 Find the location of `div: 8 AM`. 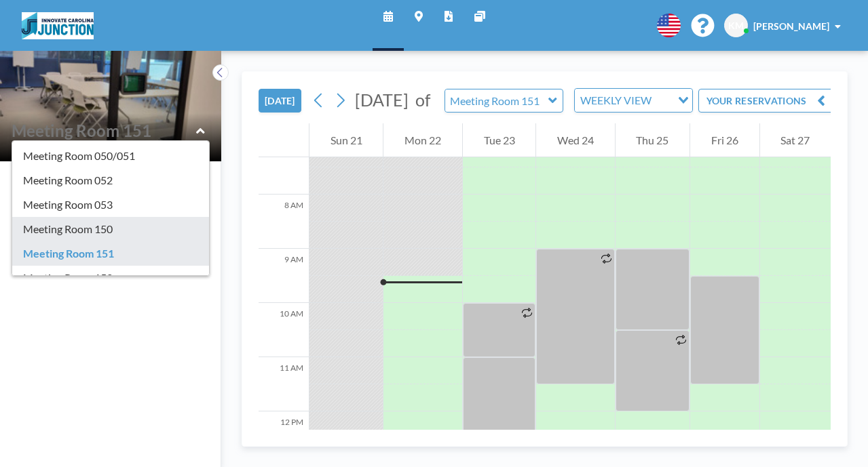

div: 8 AM is located at coordinates (284, 222).